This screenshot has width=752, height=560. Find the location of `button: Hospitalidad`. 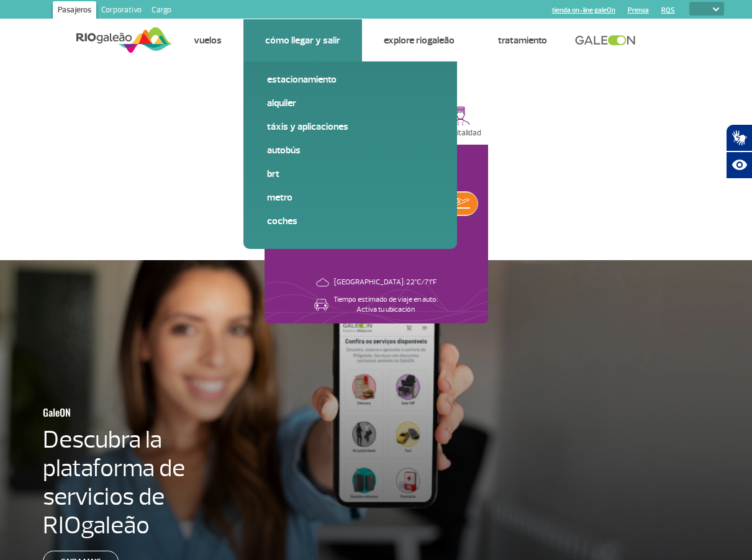

button: Hospitalidad is located at coordinates (460, 123).